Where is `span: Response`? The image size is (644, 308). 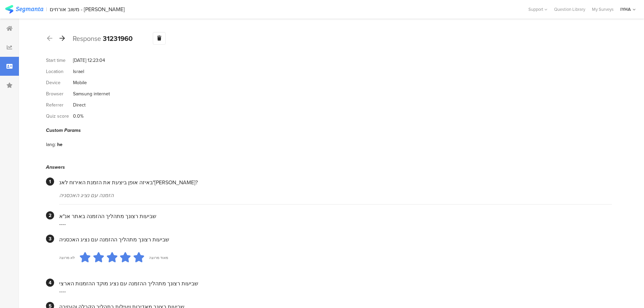
span: Response is located at coordinates (87, 39).